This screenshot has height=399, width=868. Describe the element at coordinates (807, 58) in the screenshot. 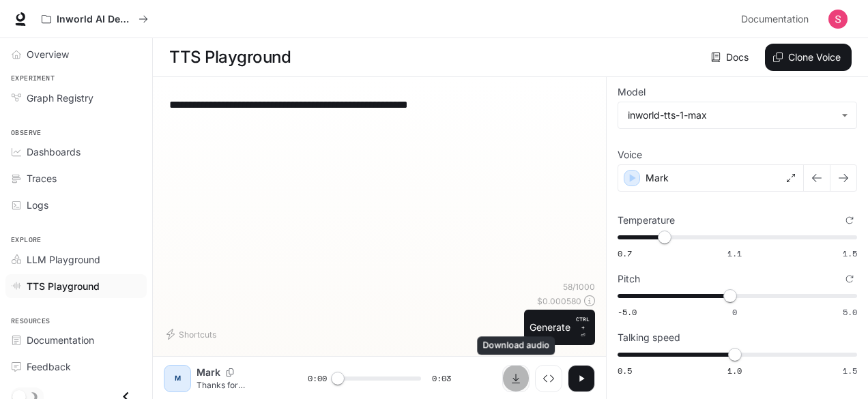

I see `button: Clone Voice` at that location.